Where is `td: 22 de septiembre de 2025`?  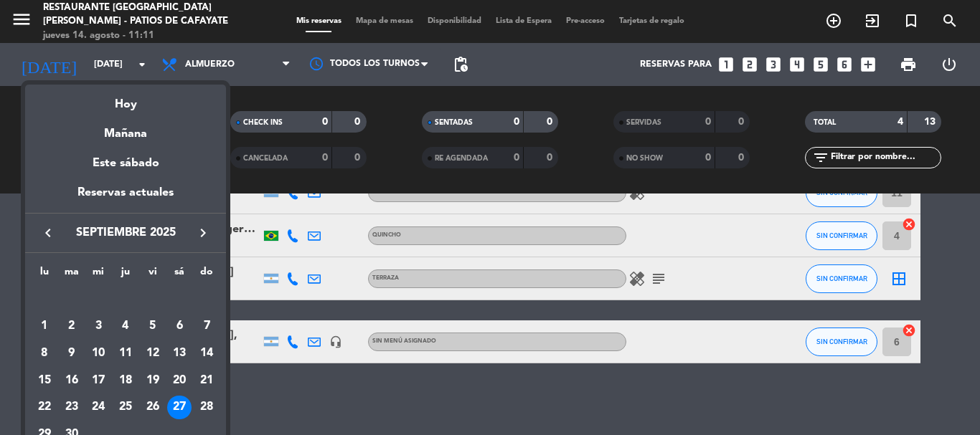 td: 22 de septiembre de 2025 is located at coordinates (45, 408).